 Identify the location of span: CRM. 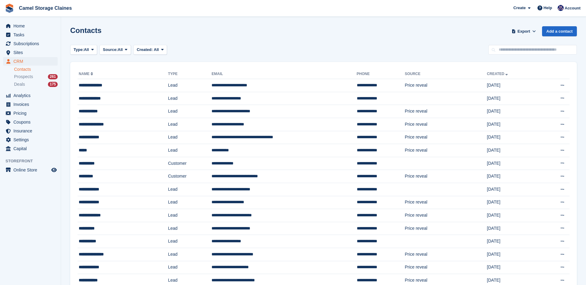
(32, 61).